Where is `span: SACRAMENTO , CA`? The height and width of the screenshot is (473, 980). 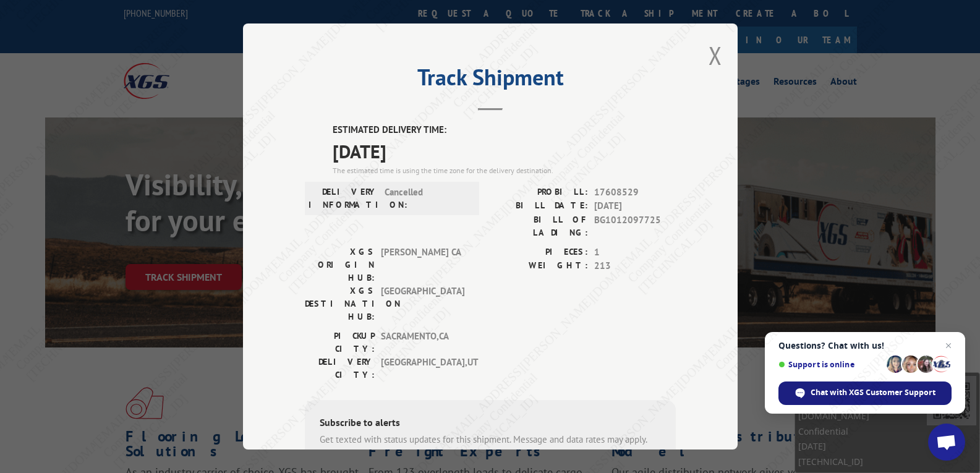 span: SACRAMENTO , CA is located at coordinates (422, 343).